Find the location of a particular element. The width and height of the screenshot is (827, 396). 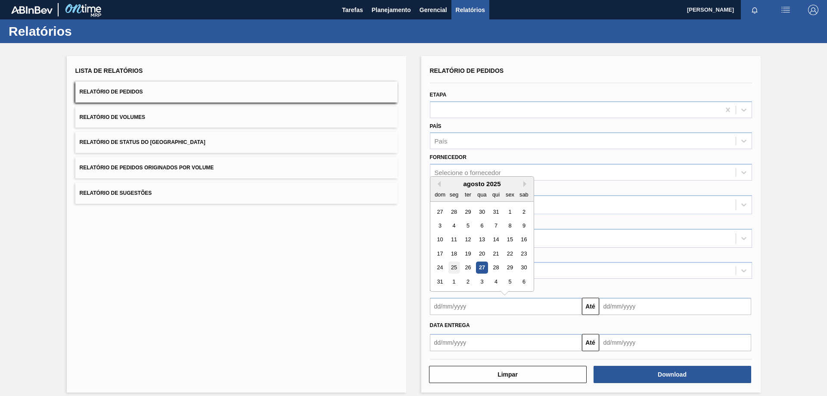

button: Next Month is located at coordinates (527, 184).